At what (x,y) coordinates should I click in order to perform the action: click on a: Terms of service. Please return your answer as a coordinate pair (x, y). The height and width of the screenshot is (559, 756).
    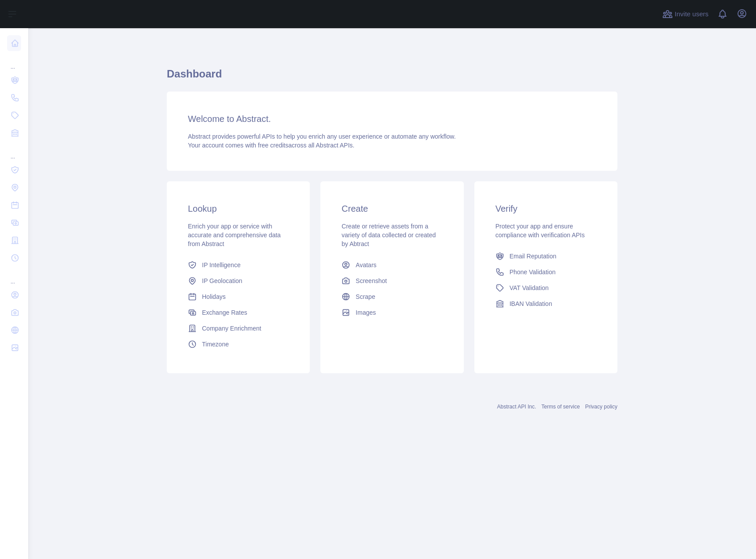
    Looking at the image, I should click on (560, 406).